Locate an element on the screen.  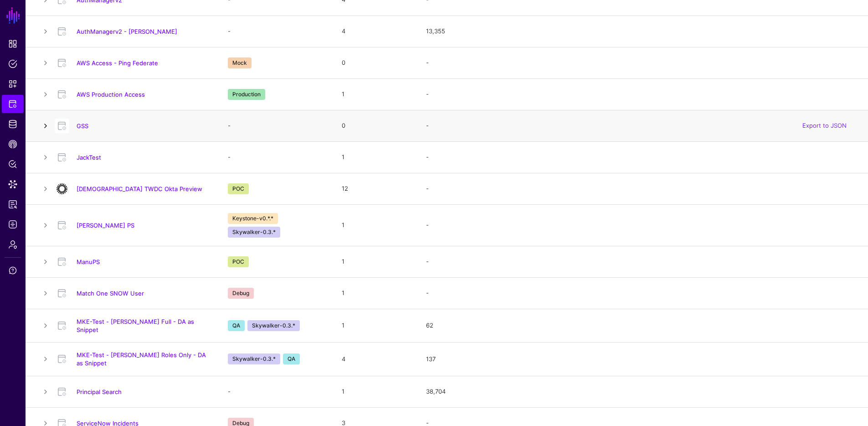
a: Export to JSON is located at coordinates (824, 125).